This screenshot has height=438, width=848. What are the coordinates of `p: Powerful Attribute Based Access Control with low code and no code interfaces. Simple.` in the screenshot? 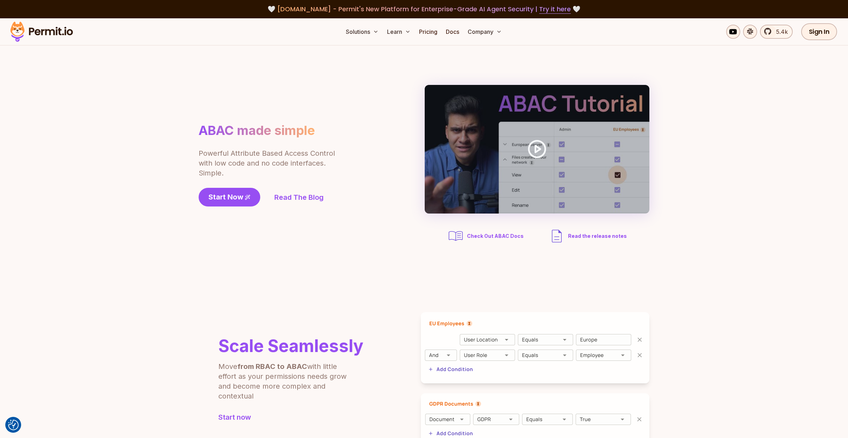 It's located at (267, 163).